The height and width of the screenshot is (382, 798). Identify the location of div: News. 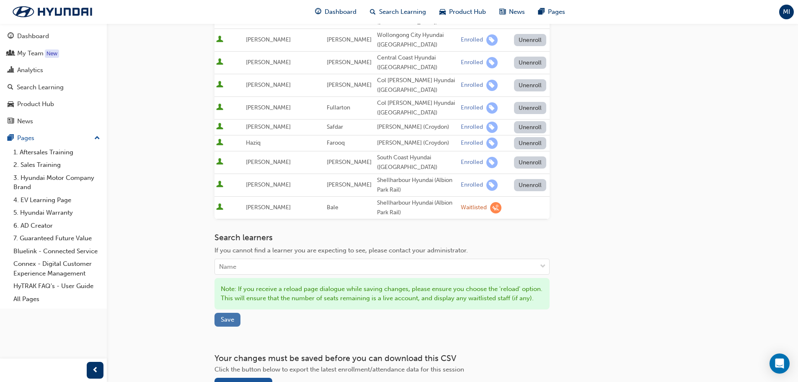
(25, 121).